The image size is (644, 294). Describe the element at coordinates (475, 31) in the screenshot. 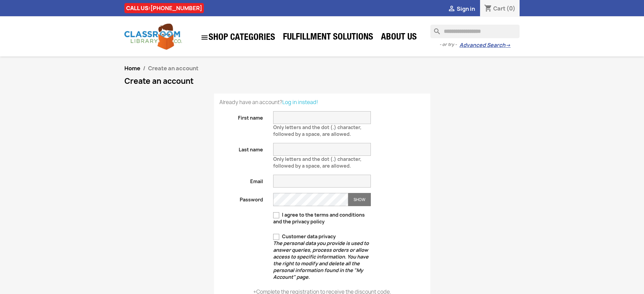

I see `input: Search` at that location.